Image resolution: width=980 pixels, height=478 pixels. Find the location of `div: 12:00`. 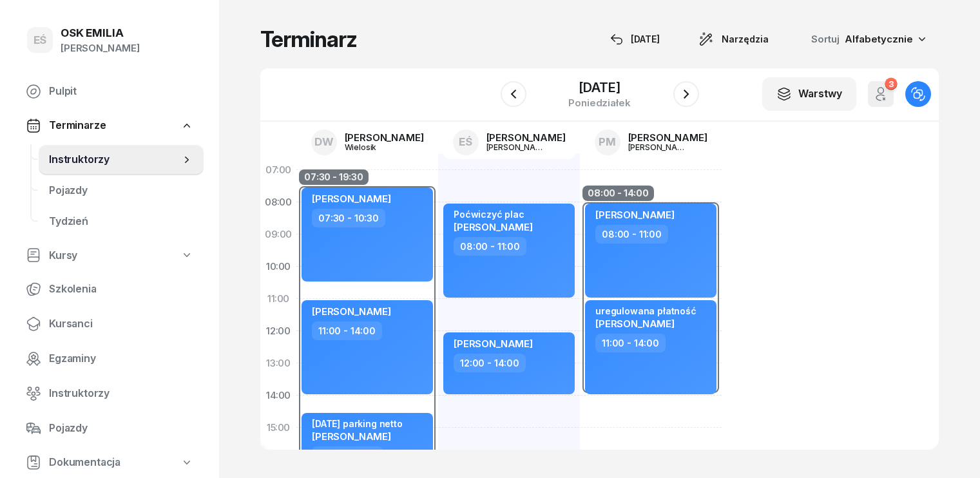

div: 12:00 is located at coordinates (279, 331).